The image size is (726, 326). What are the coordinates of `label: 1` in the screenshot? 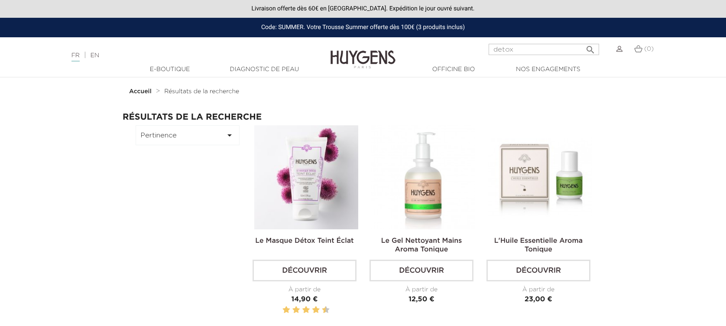 It's located at (281, 310).